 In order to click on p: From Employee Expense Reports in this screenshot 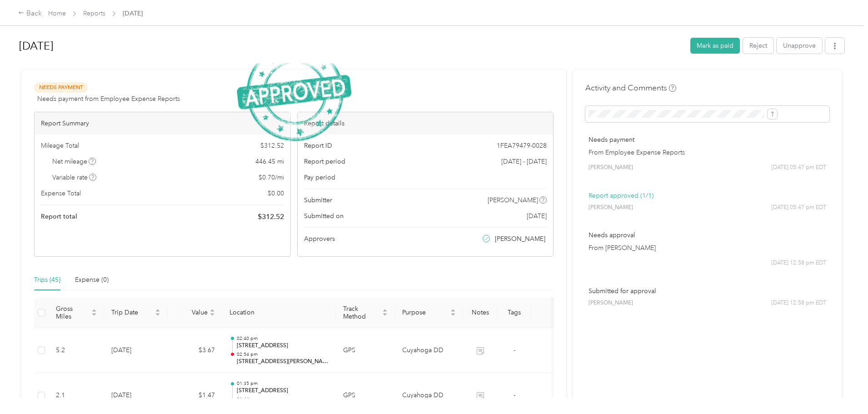, I will do `click(707, 152)`.